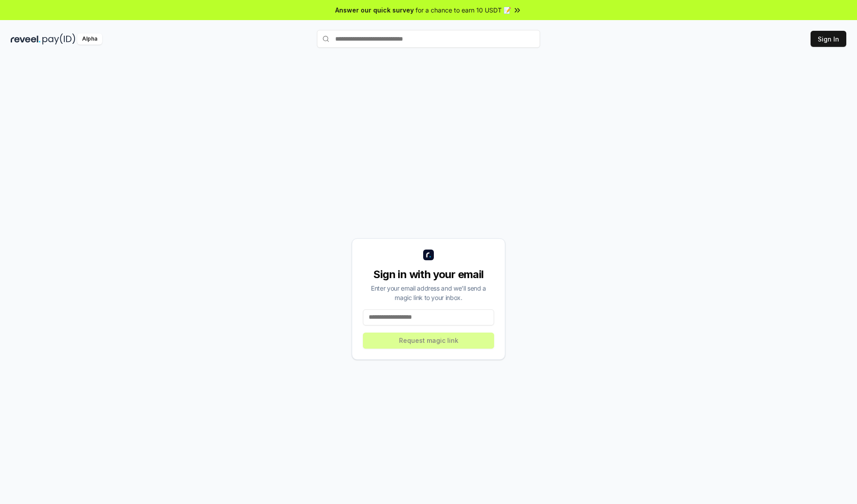 The image size is (857, 504). I want to click on button: Sign In, so click(828, 39).